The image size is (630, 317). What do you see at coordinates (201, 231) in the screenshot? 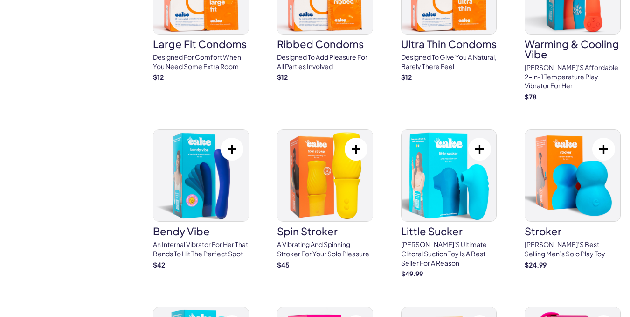
I see `h3: Bendy Vibe` at bounding box center [201, 231].